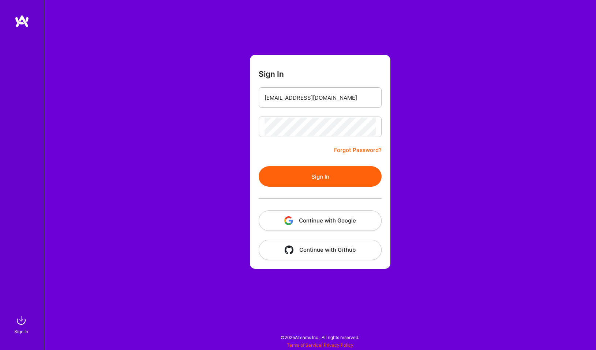 The image size is (596, 350). Describe the element at coordinates (21, 321) in the screenshot. I see `img: sign in` at that location.